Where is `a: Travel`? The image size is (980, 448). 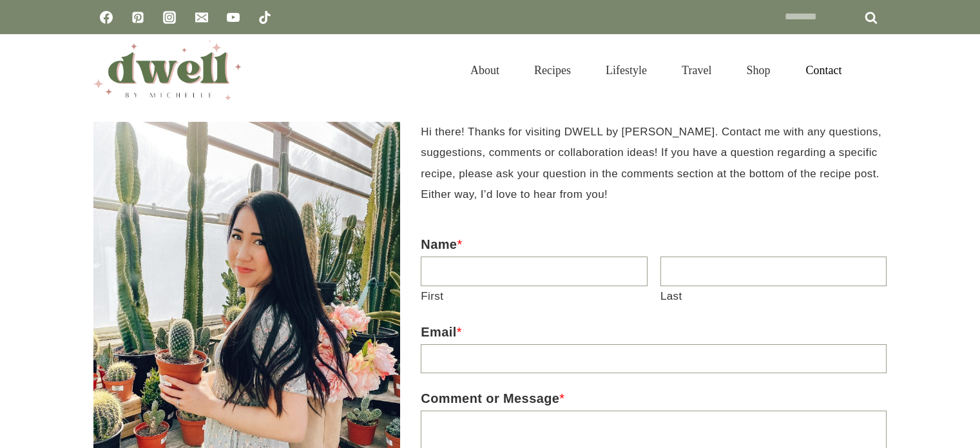 a: Travel is located at coordinates (697, 70).